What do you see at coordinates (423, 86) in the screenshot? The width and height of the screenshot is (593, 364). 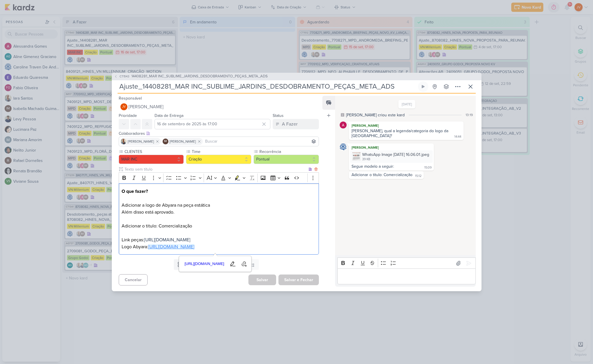 I see `div: Ligar relógio` at bounding box center [423, 86].